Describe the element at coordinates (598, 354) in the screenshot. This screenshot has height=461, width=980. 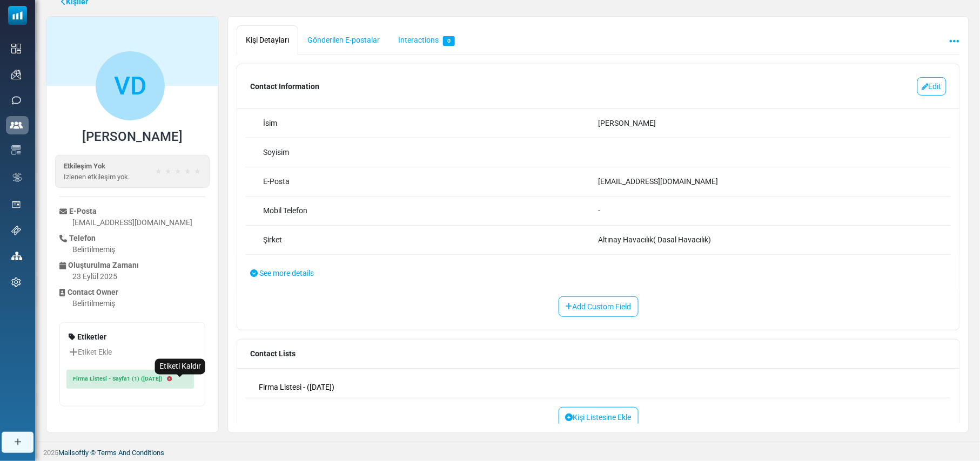
I see `p: Contact Lists` at that location.